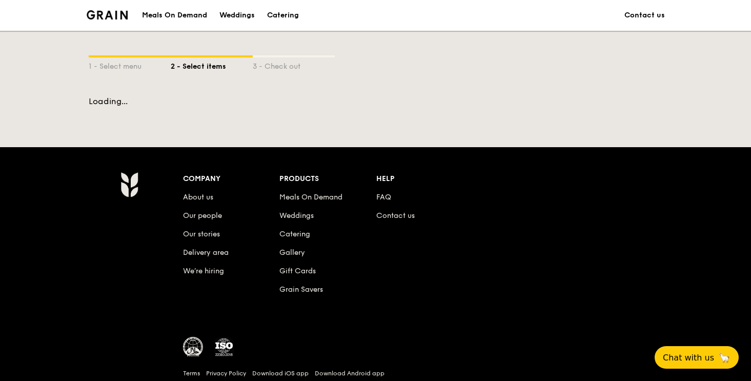 Image resolution: width=751 pixels, height=381 pixels. Describe the element at coordinates (301, 289) in the screenshot. I see `a: Grain Savers` at that location.